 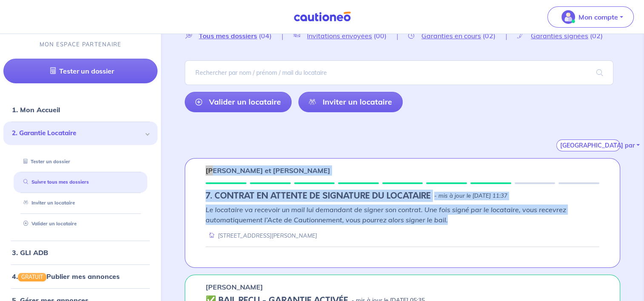 I want to click on div: state: SIGNING-CONTRACT-IN-PROGRESS, Context: ,IS-GL-CAUTION, so click(x=402, y=196).